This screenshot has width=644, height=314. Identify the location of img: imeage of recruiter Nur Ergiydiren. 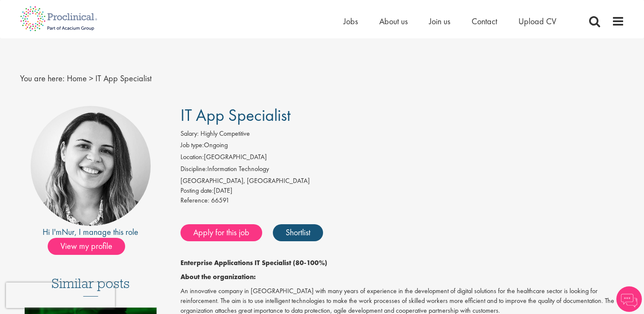
(91, 166).